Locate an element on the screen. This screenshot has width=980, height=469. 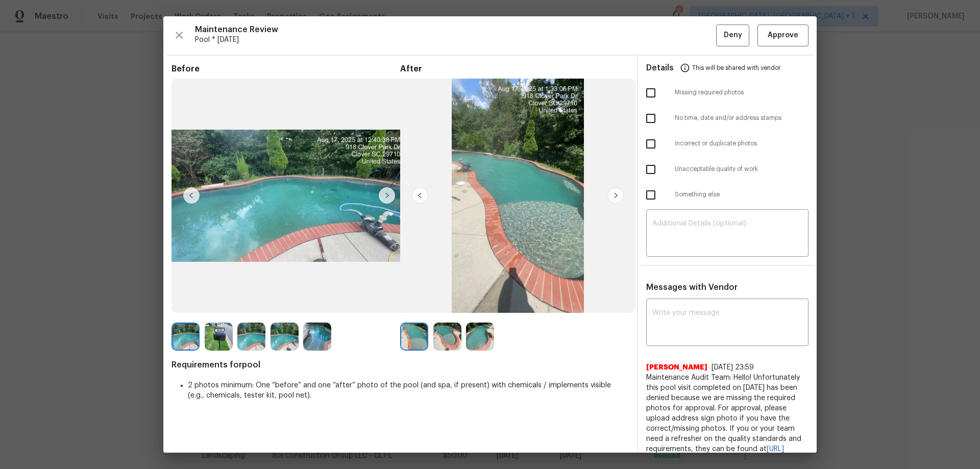
div: Missing required photos is located at coordinates (727, 93).